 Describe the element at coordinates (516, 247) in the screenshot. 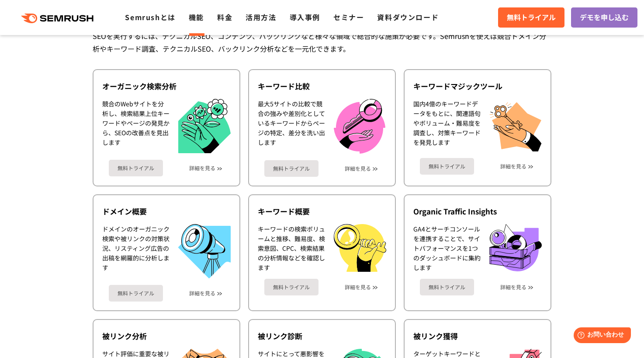

I see `img: Organic Traffic Insights` at that location.